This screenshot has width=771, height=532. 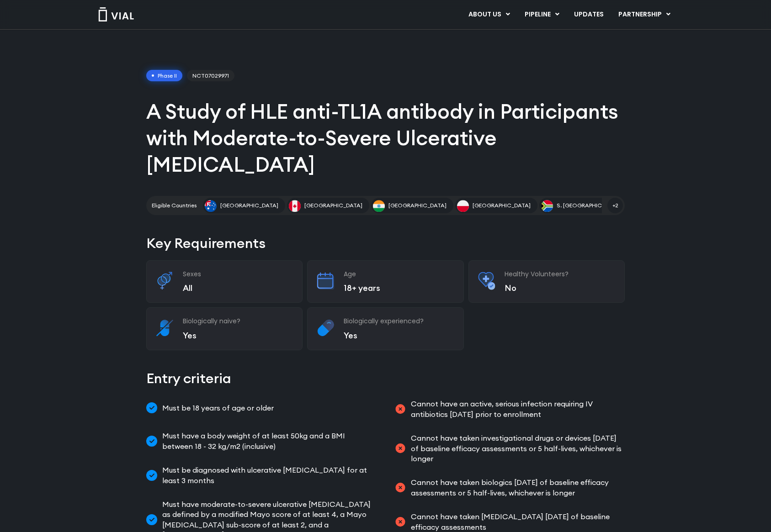 I want to click on h3: Biologically experienced?, so click(x=399, y=321).